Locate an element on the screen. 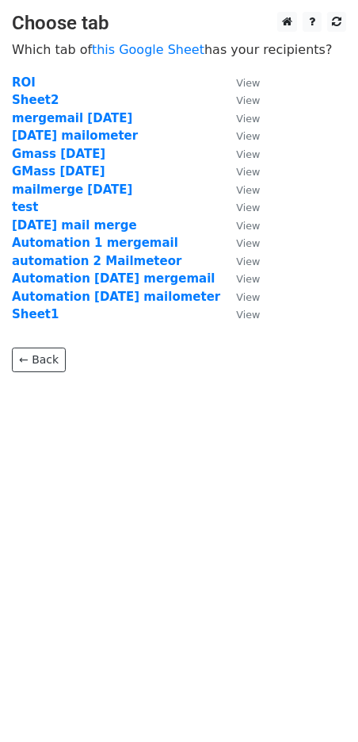 The height and width of the screenshot is (742, 358). strong: ROI is located at coordinates (24, 82).